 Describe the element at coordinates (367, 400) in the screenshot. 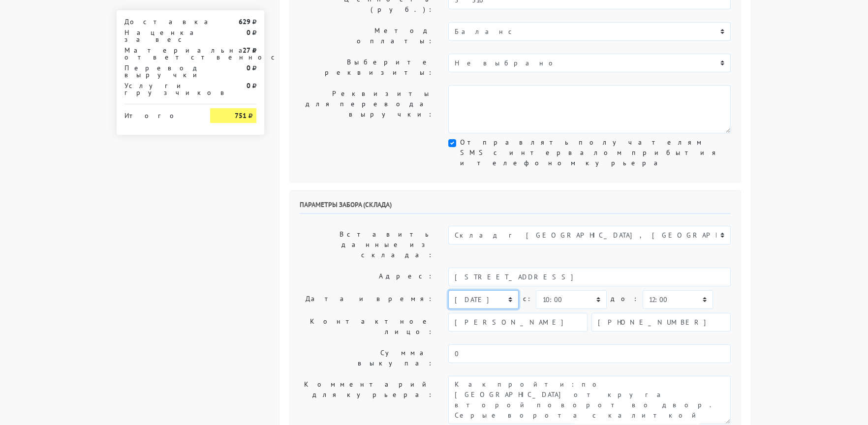

I see `label: Комментарий для курьера:` at that location.